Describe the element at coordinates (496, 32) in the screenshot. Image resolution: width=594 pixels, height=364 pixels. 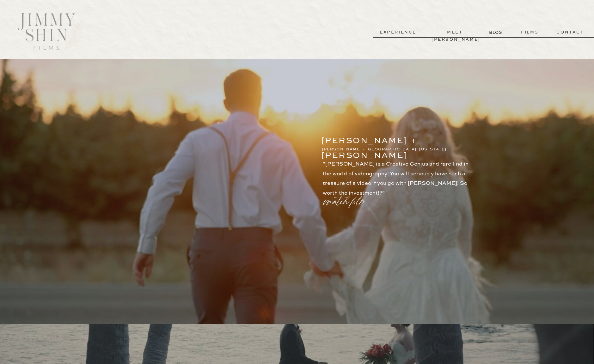
I see `a: BLOG` at that location.